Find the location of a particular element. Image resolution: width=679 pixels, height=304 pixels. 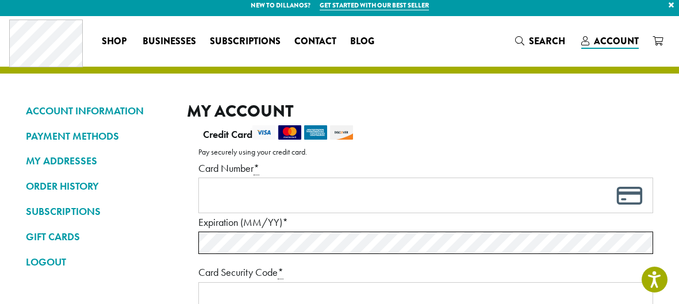

span: Account is located at coordinates (617, 41).